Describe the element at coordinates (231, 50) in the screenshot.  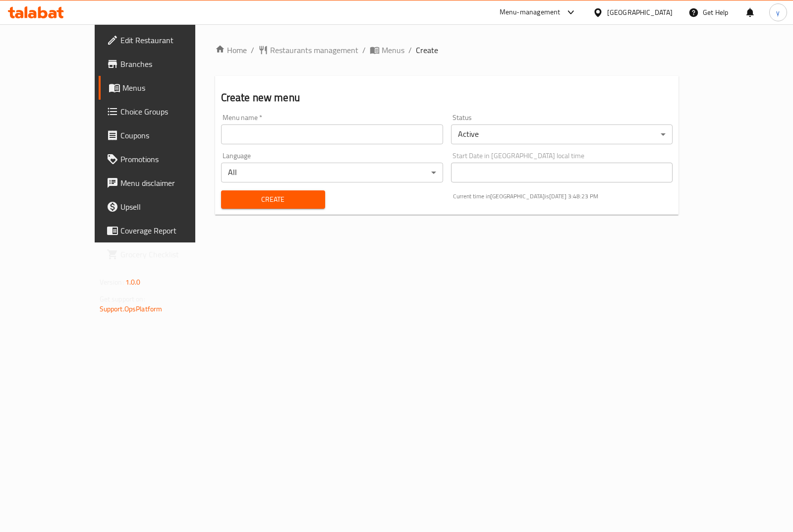
I see `a: Home` at that location.